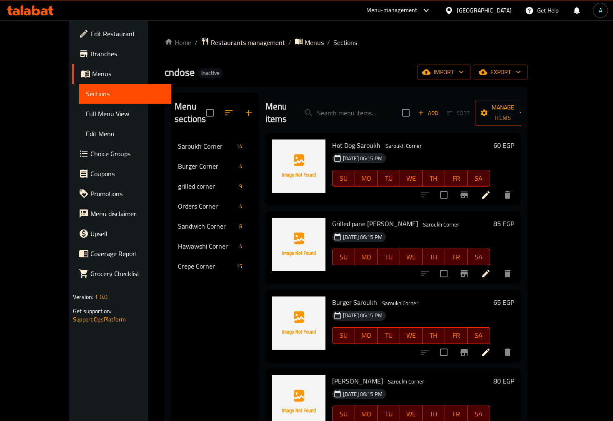 Image resolution: width=613 pixels, height=421 pixels. Describe the element at coordinates (125, 134) in the screenshot. I see `span: Edit Menu` at that location.